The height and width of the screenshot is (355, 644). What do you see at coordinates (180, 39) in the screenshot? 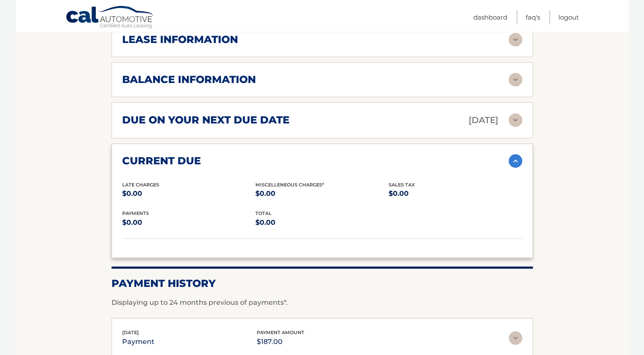
I see `h2: lease information` at bounding box center [180, 39].